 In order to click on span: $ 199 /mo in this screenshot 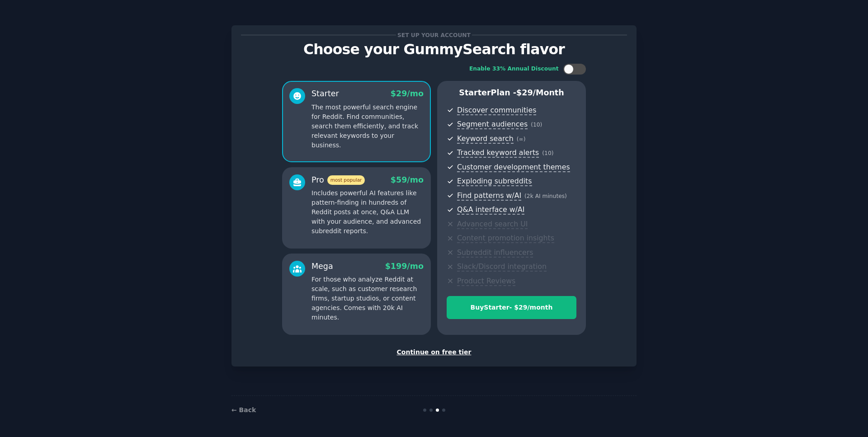, I will do `click(404, 266)`.